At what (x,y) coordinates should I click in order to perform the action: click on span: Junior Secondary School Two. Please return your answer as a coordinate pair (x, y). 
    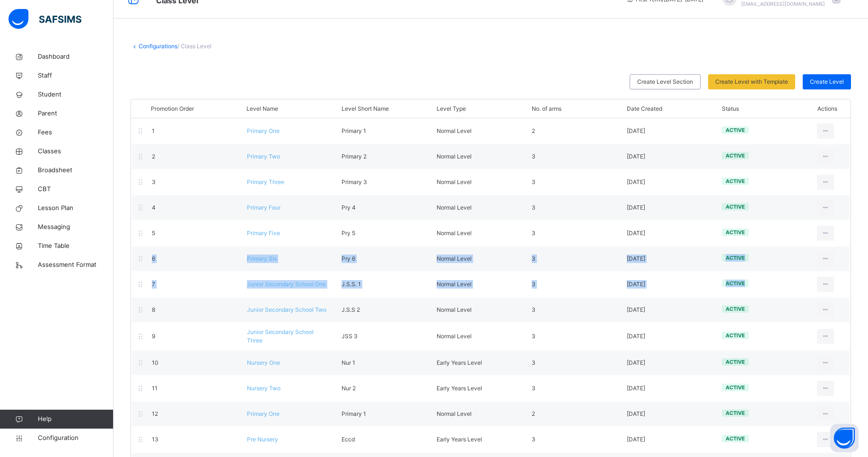
    Looking at the image, I should click on (286, 309).